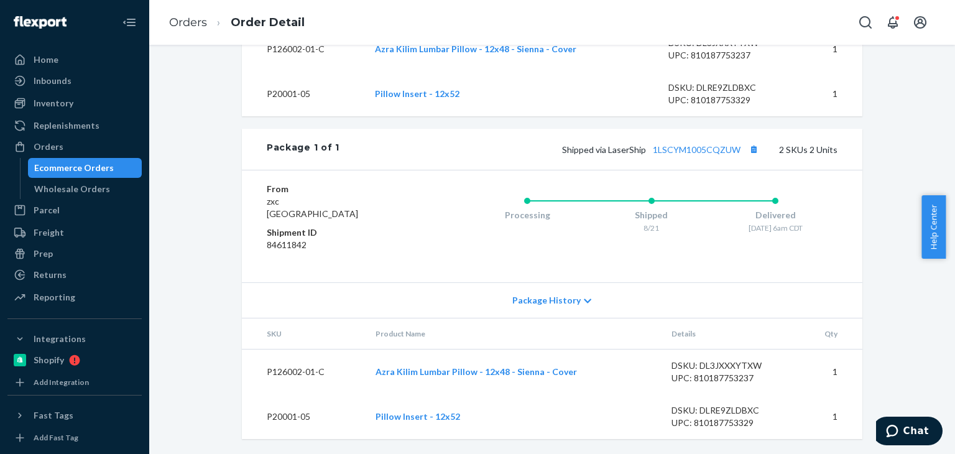  I want to click on div: Wholesale Orders, so click(72, 189).